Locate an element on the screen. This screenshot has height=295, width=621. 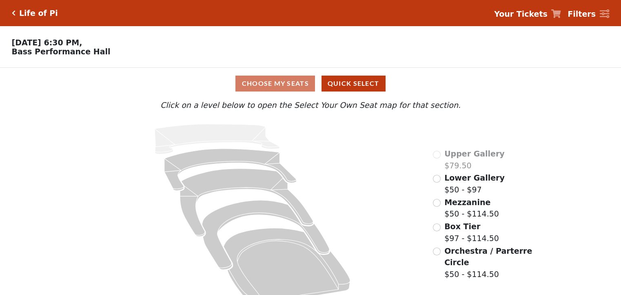
label: $50 - $97 is located at coordinates (475, 183).